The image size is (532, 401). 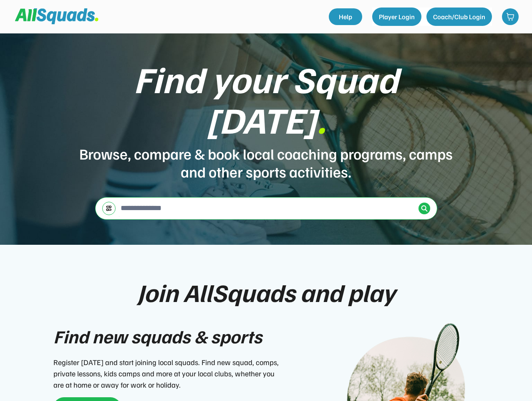 I want to click on div: Join AllSquads and play, so click(x=266, y=291).